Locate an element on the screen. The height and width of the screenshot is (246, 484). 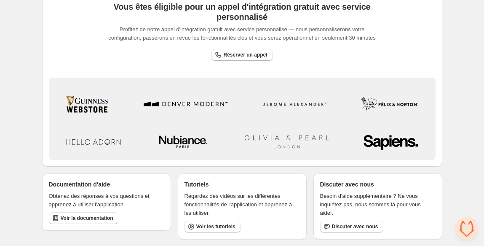
p: Besoin d'aide supplémentaire ? Ne vous inquiétez pas, nous sommes là pour vous aider. is located at coordinates (378, 204).